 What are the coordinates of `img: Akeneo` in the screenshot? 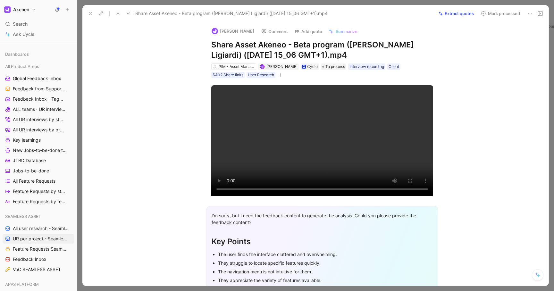 It's located at (7, 10).